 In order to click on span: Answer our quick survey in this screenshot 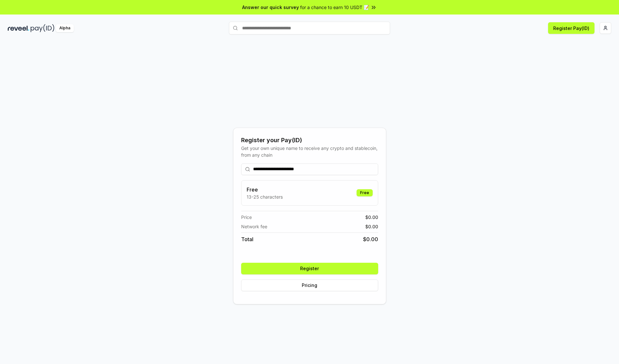, I will do `click(271, 7)`.